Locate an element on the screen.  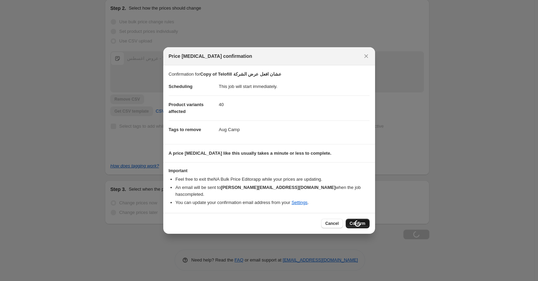
dd: This job will start immediately. is located at coordinates (294, 86).